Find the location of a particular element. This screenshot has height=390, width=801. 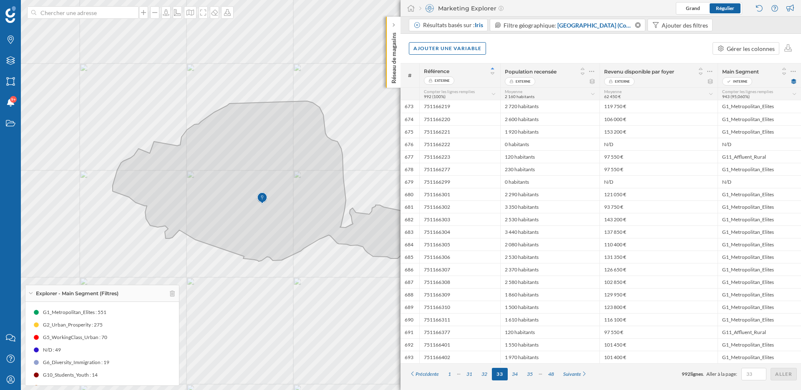

div: 751166303 is located at coordinates (460, 219).